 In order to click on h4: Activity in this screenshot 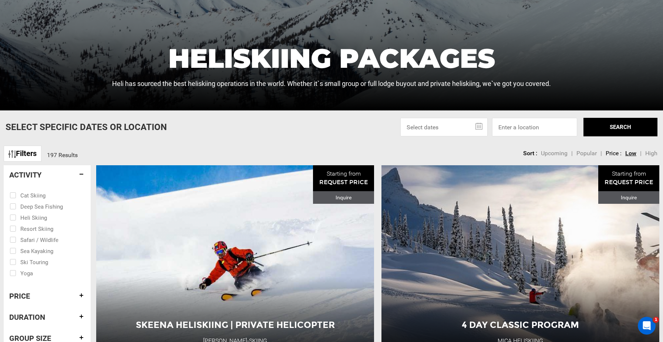, I will do `click(47, 175)`.